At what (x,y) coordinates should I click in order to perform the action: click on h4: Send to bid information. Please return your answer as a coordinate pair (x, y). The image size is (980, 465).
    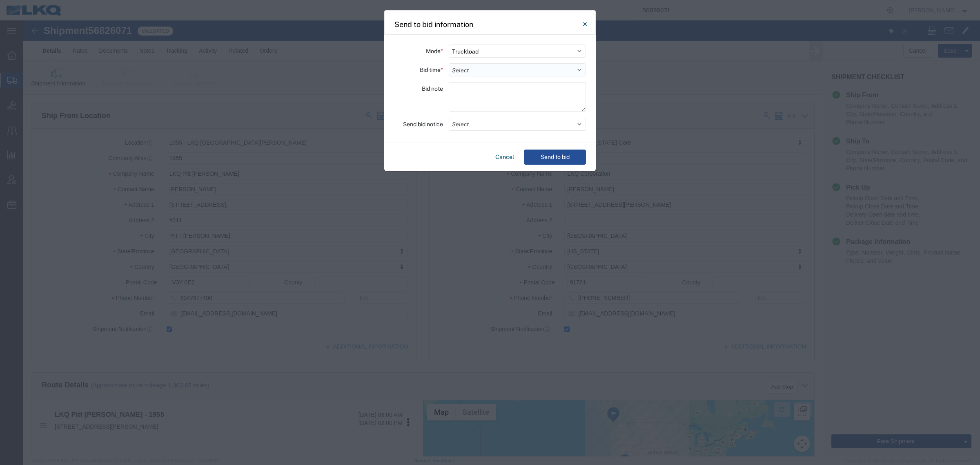
    Looking at the image, I should click on (433, 24).